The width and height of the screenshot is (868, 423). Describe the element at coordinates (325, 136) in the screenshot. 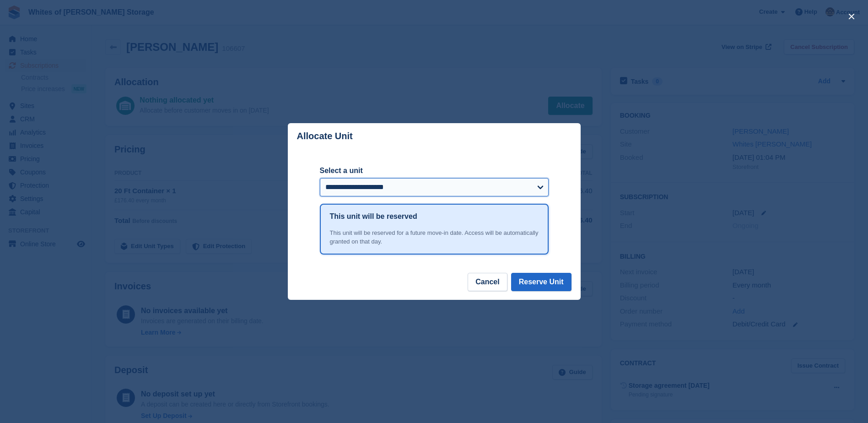

I see `p: Allocate Unit` at that location.